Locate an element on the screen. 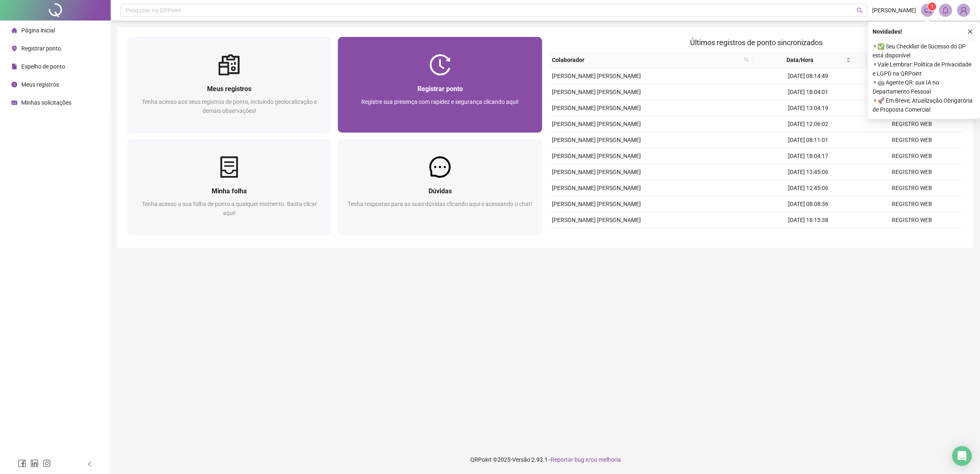  span: bell is located at coordinates (946, 10).